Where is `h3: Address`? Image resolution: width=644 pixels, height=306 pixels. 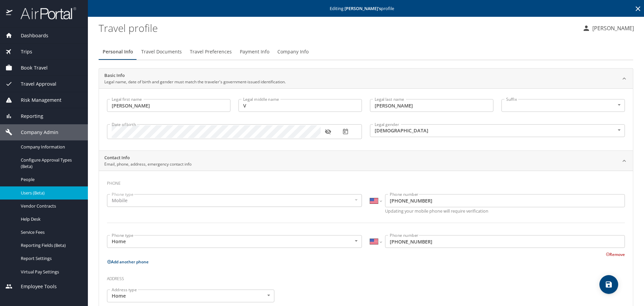
h3: Address is located at coordinates (366, 277).